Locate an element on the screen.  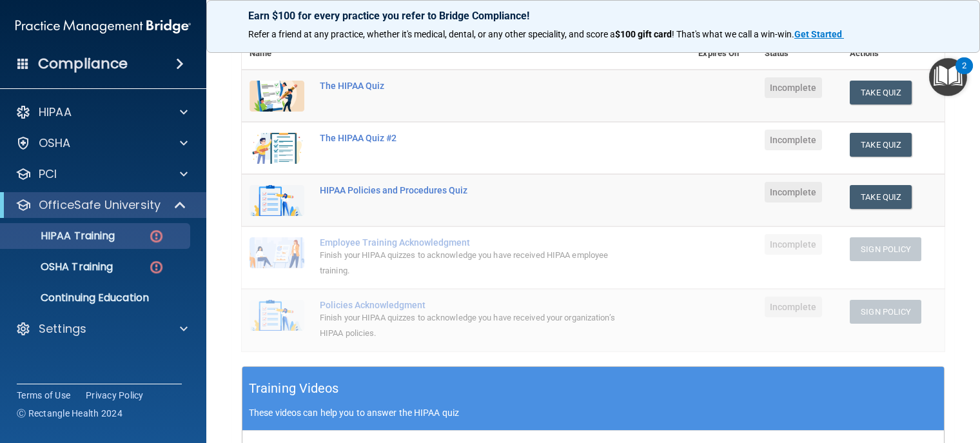
p: OSHA is located at coordinates (55, 143).